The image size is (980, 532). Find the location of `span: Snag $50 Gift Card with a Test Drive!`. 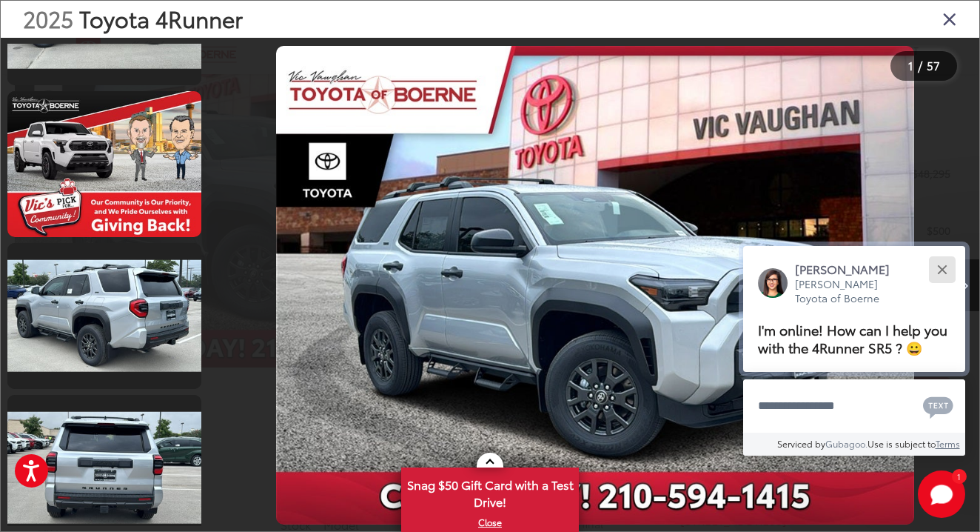

span: Snag $50 Gift Card with a Test Drive! is located at coordinates (490, 492).